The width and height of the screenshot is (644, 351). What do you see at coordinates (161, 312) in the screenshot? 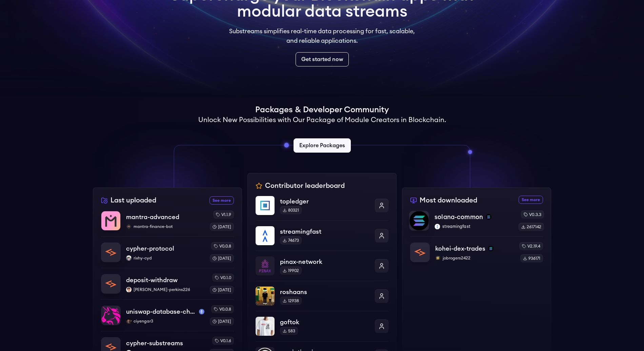
I see `p: uniswap-database-changes-mainnet` at bounding box center [161, 312].